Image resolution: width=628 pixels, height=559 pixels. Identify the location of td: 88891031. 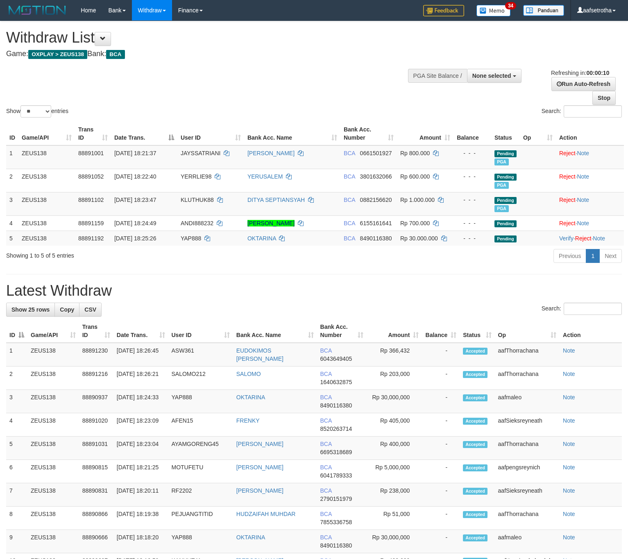
(96, 448).